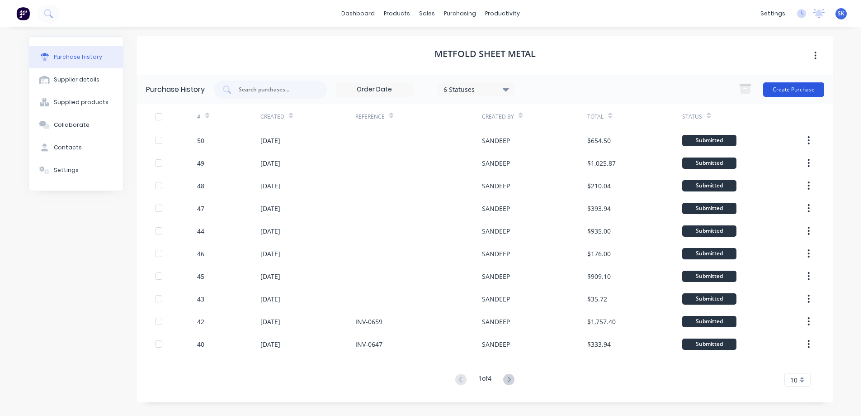  Describe the element at coordinates (426, 14) in the screenshot. I see `div: sales` at that location.